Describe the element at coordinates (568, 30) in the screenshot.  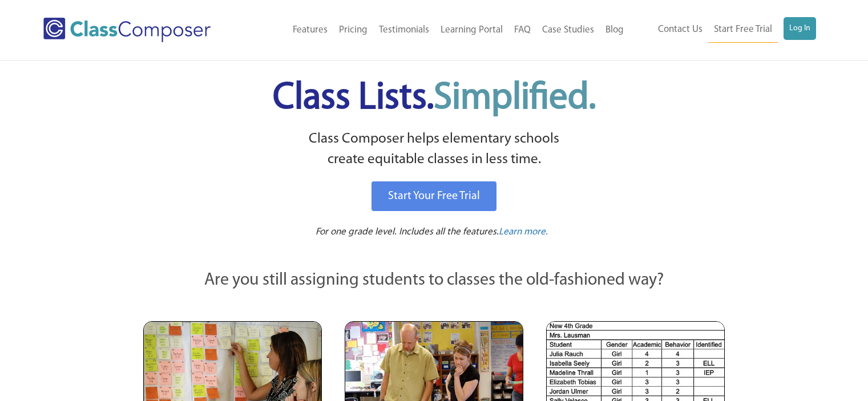
I see `a: Case Studies` at that location.